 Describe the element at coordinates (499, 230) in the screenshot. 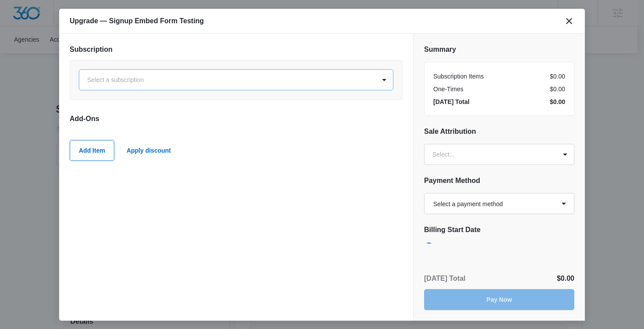

I see `h2: Billing Start Date` at that location.